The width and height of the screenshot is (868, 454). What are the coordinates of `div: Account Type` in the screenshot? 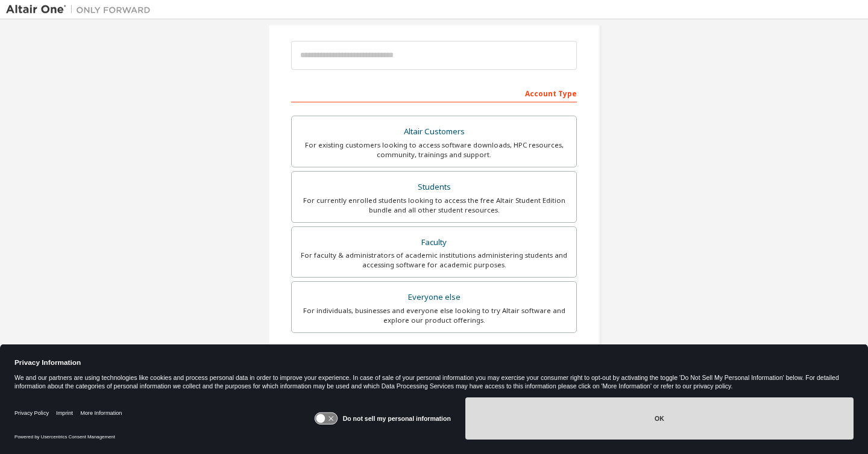 It's located at (434, 93).